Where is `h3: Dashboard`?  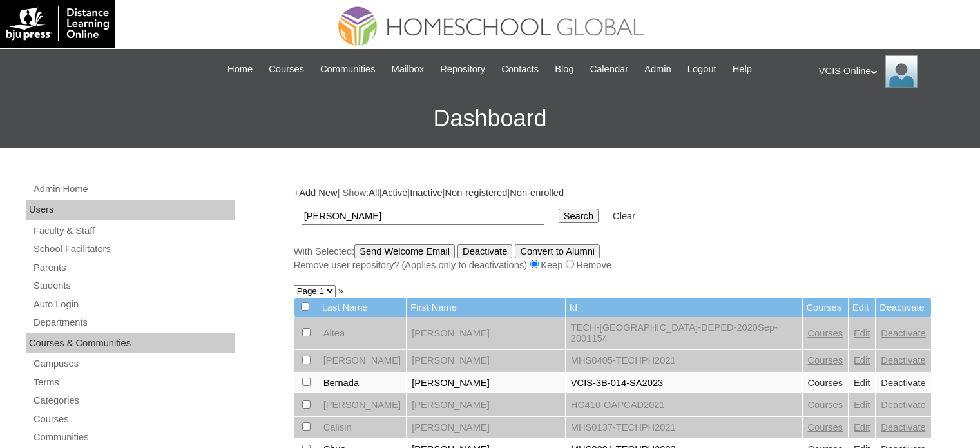
h3: Dashboard is located at coordinates (490, 118).